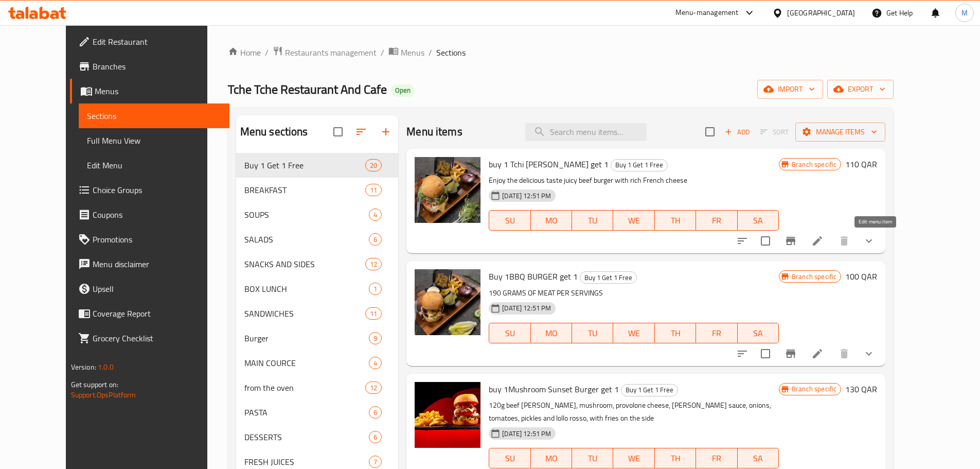 The image size is (980, 469). I want to click on a: Home, so click(244, 52).